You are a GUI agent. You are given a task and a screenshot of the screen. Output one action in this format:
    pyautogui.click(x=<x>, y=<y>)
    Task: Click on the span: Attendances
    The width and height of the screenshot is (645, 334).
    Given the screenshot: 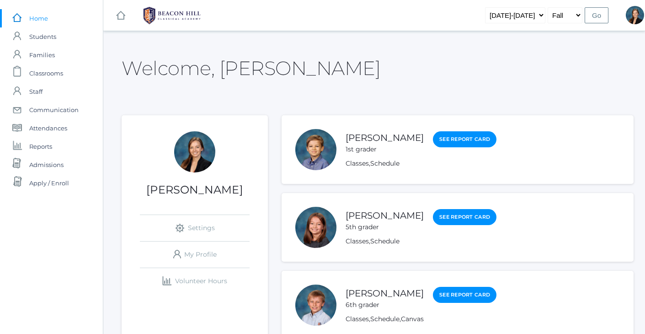 What is the action you would take?
    pyautogui.click(x=48, y=128)
    